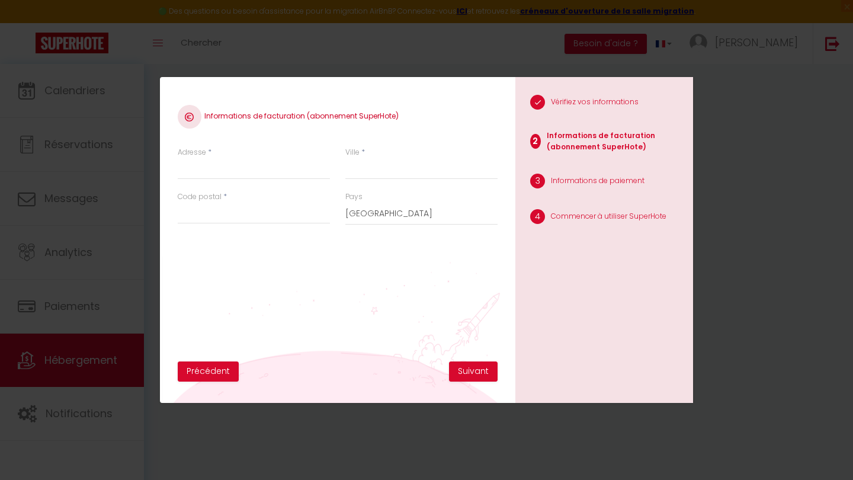 This screenshot has width=853, height=480. What do you see at coordinates (354, 197) in the screenshot?
I see `label: Pays` at bounding box center [354, 197].